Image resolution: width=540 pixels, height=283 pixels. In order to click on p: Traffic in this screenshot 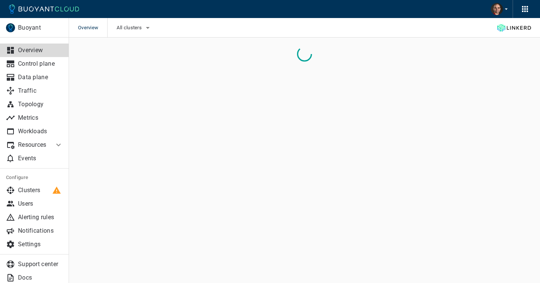, I will do `click(40, 91)`.